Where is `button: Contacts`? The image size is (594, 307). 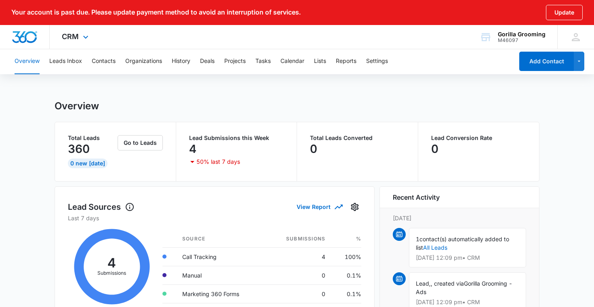
button: Contacts is located at coordinates (103, 61).